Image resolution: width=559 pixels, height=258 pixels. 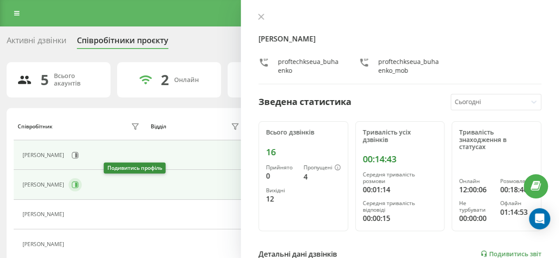 I want to click on div: Подивитись профіль, so click(x=135, y=168).